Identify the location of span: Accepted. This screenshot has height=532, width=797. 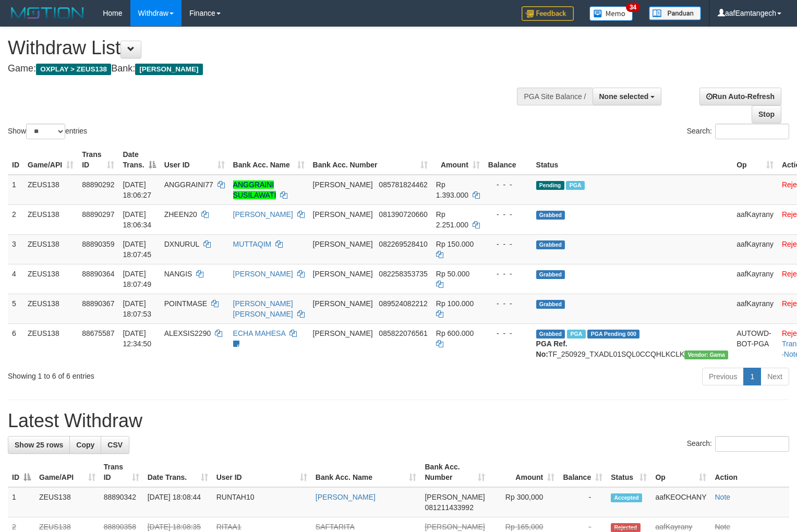
(627, 498).